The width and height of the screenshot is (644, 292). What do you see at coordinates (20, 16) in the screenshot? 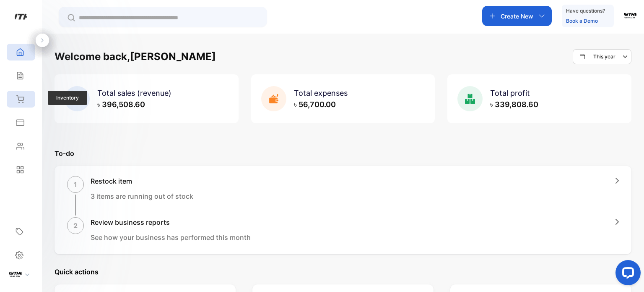
I see `button: Open LiveChat chat widget` at bounding box center [20, 16].